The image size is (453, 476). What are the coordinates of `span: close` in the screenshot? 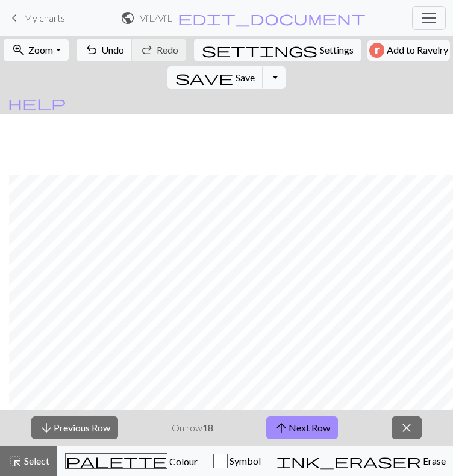 It's located at (407, 428).